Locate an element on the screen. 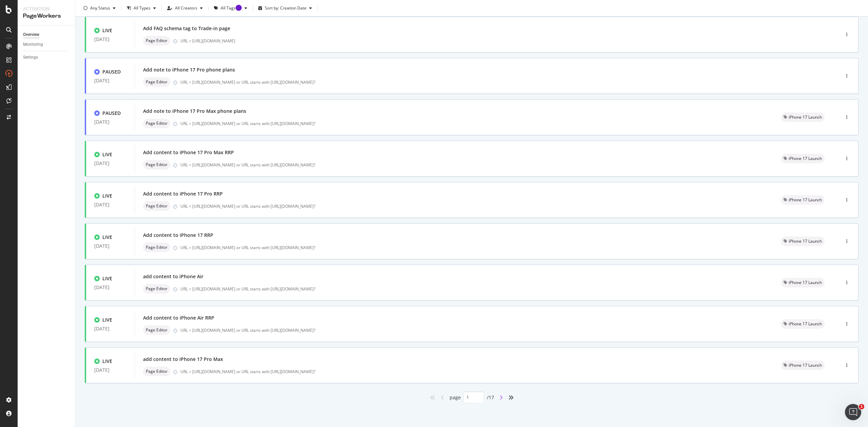 This screenshot has height=427, width=868. div: Overview is located at coordinates (31, 34).